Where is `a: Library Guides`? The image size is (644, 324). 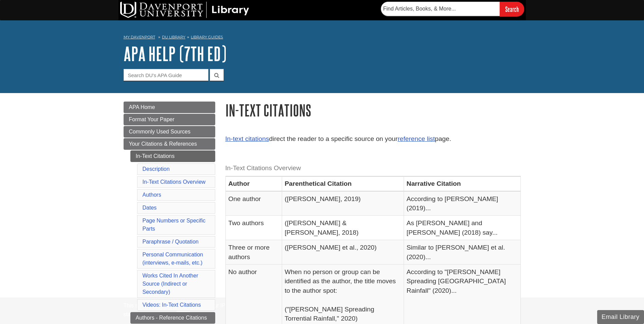 a: Library Guides is located at coordinates (207, 37).